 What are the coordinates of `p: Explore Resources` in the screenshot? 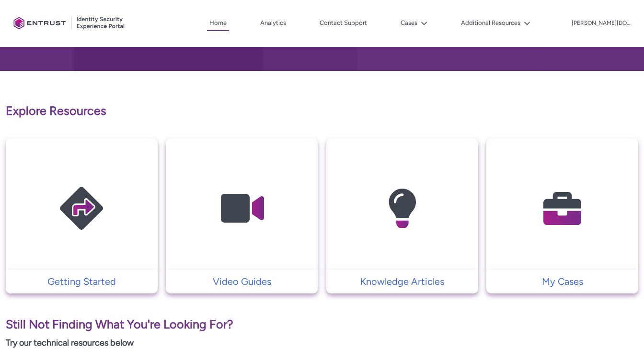 It's located at (322, 111).